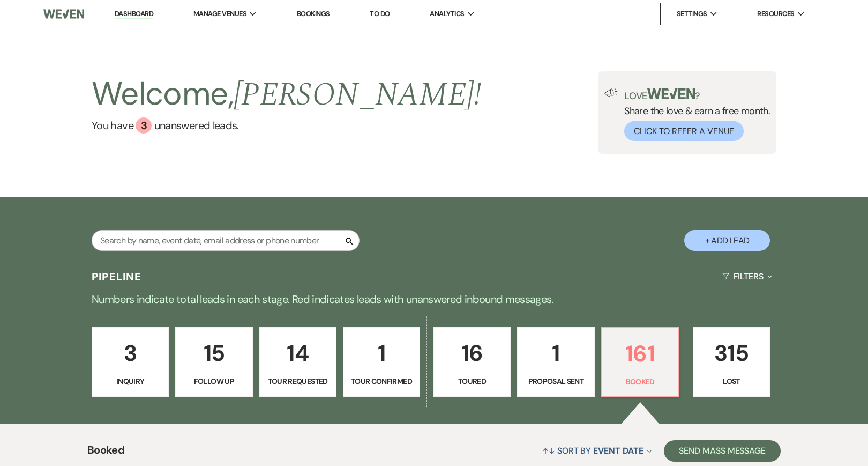 This screenshot has height=466, width=868. Describe the element at coordinates (776, 14) in the screenshot. I see `span: Resources` at that location.